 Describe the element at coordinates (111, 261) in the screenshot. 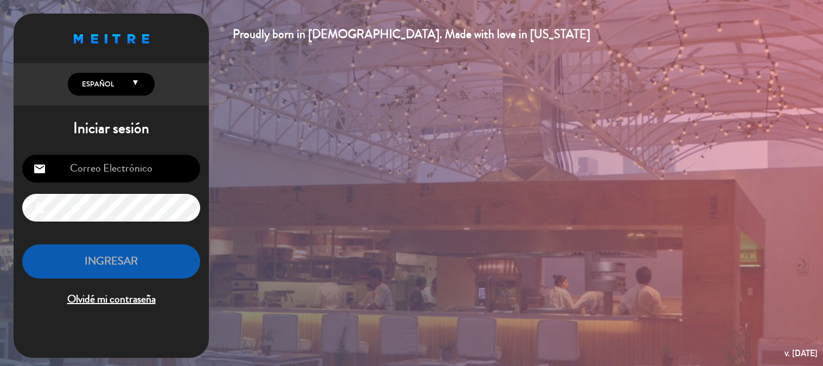

I see `button: INGRESAR` at that location.